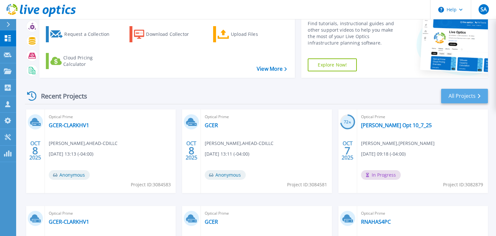  I want to click on a: Explore Now!, so click(333, 65).